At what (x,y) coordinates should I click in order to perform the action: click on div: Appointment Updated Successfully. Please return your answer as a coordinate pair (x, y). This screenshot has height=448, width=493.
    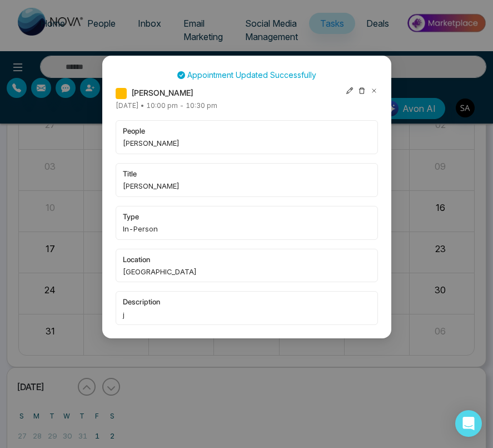
    Looking at the image, I should click on (247, 78).